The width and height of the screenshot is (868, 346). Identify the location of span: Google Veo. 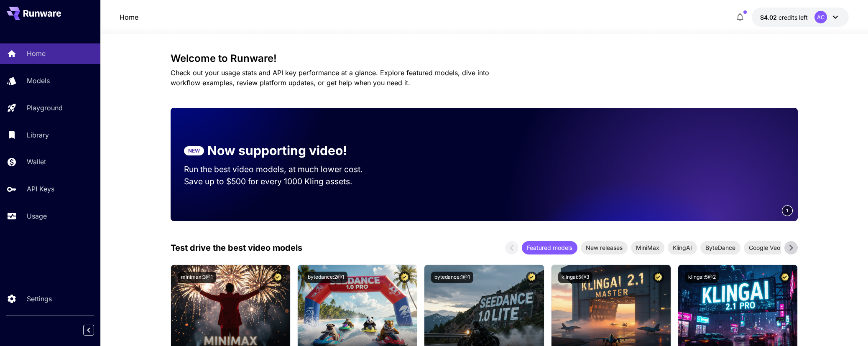
(764, 248).